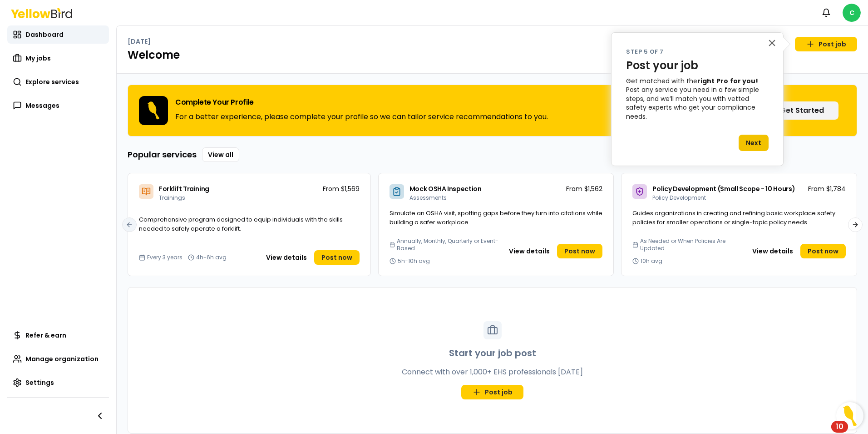 This screenshot has width=868, height=434. I want to click on h1: Welcome, so click(493, 55).